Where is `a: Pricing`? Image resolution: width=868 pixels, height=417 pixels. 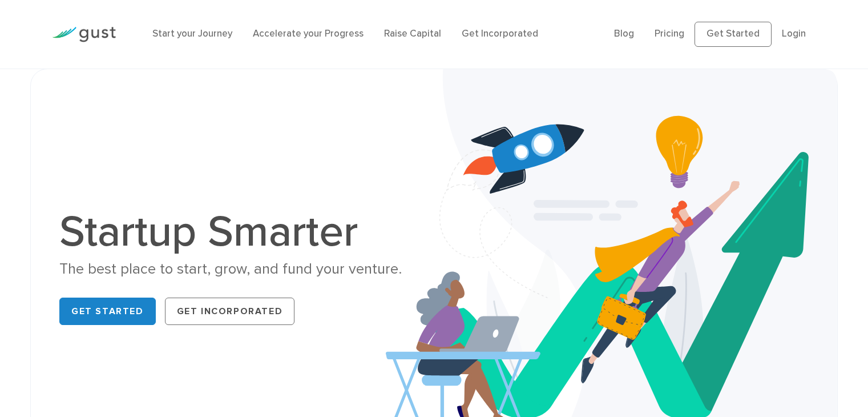 a: Pricing is located at coordinates (670, 34).